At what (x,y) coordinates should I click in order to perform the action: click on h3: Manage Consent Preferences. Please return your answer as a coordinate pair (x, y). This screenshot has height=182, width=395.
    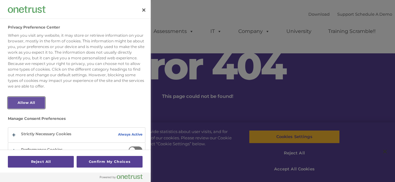
    Looking at the image, I should click on (77, 120).